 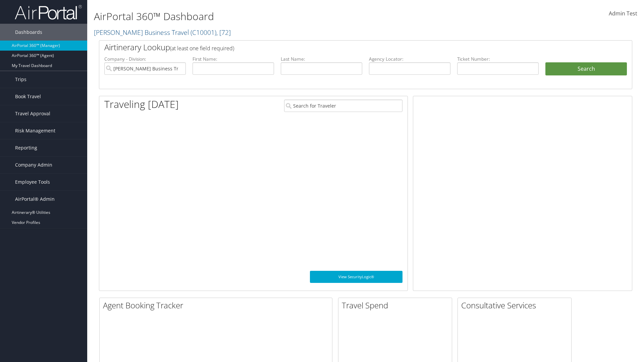 I want to click on span: Reporting, so click(x=26, y=148).